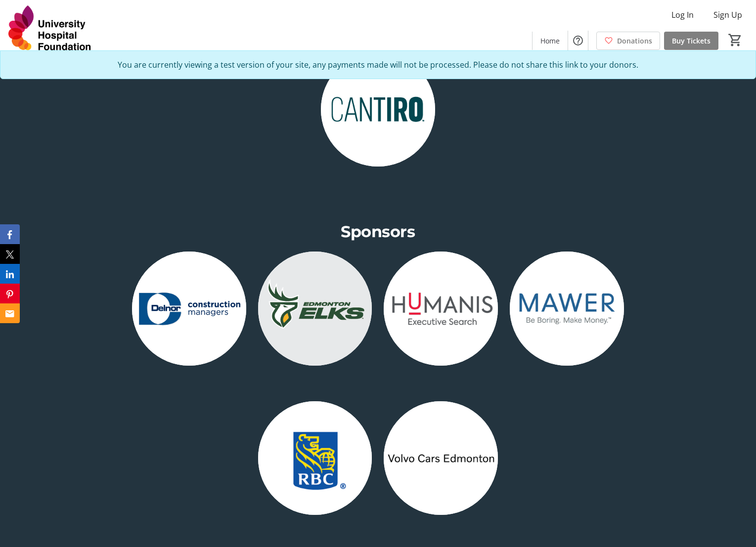  What do you see at coordinates (728, 15) in the screenshot?
I see `button: Sign Up` at bounding box center [728, 15].